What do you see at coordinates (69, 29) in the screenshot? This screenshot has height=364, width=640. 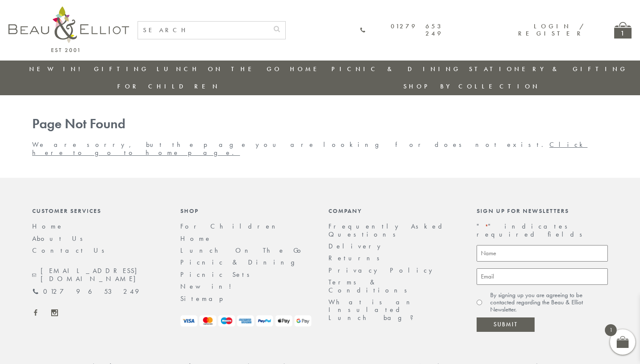 I see `img: logo` at bounding box center [69, 29].